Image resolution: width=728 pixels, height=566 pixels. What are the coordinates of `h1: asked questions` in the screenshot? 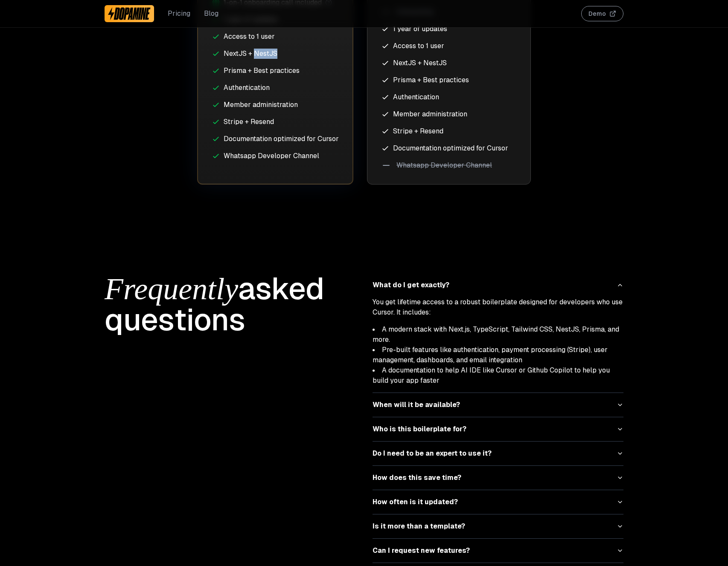 It's located at (230, 304).